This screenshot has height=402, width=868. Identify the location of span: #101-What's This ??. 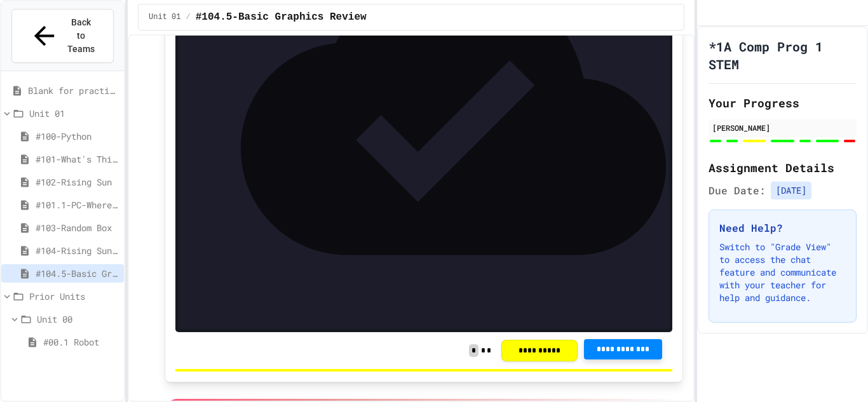
(77, 159).